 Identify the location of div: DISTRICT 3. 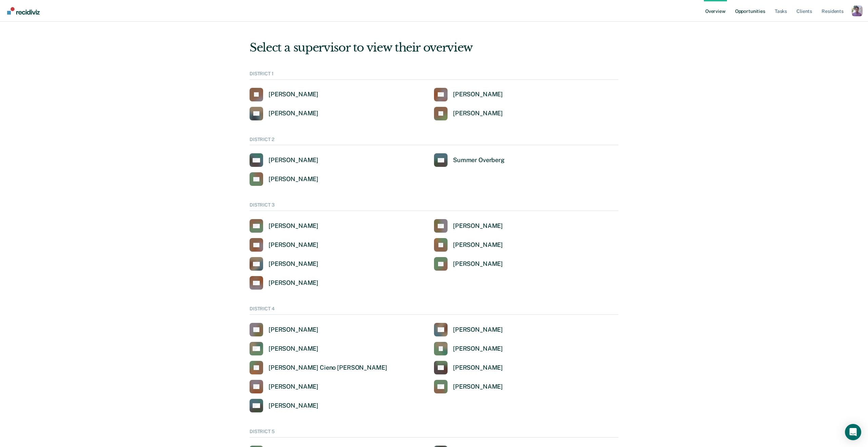
(434, 206).